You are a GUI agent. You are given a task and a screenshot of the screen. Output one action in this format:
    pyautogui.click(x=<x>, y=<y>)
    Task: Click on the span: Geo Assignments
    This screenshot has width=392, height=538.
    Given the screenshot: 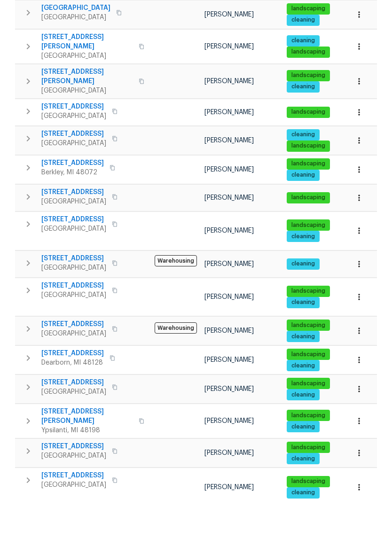 What is the action you would take?
    pyautogui.click(x=298, y=15)
    